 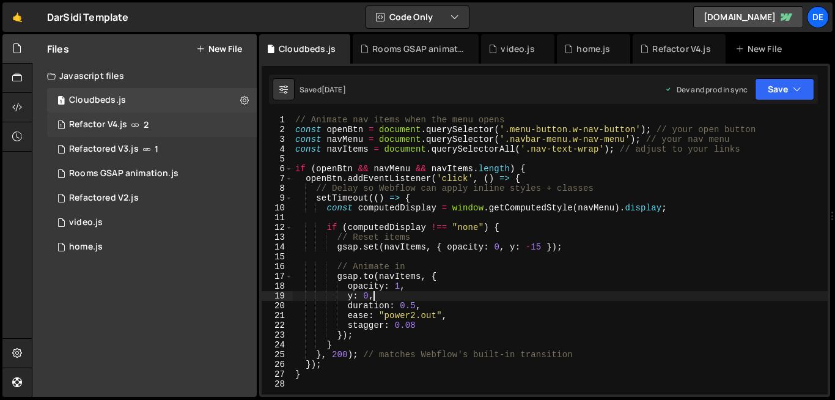 What do you see at coordinates (152, 198) in the screenshot?
I see `div: 15943/45697.js` at bounding box center [152, 198].